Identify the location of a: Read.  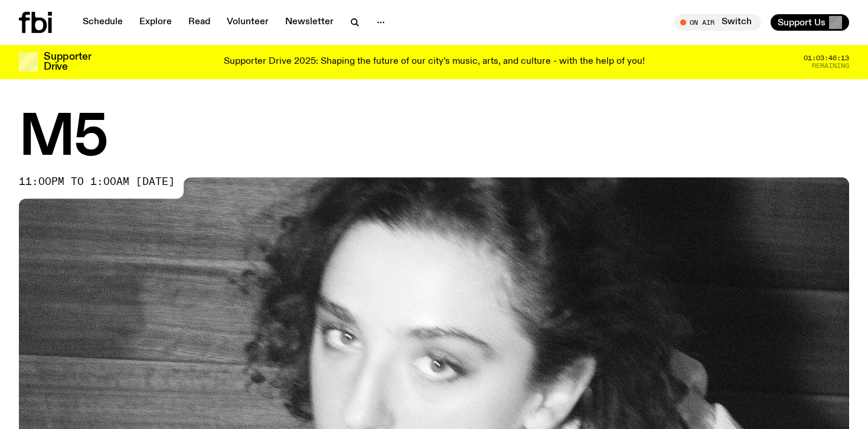
(199, 22).